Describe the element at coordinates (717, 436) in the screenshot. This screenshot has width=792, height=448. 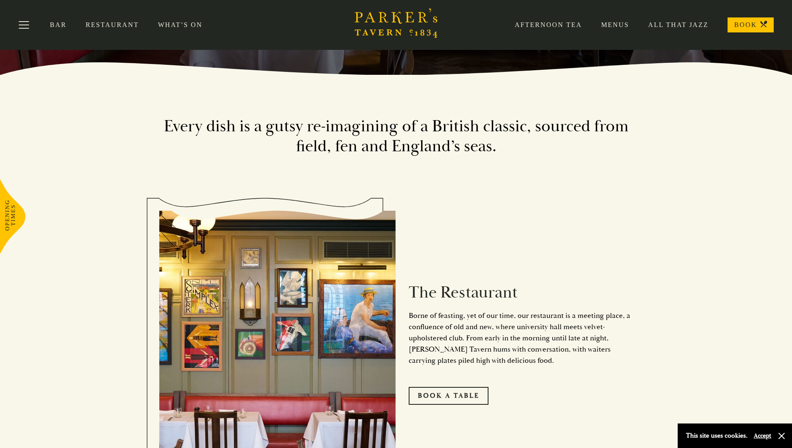
I see `p: This site uses cookies.` at that location.